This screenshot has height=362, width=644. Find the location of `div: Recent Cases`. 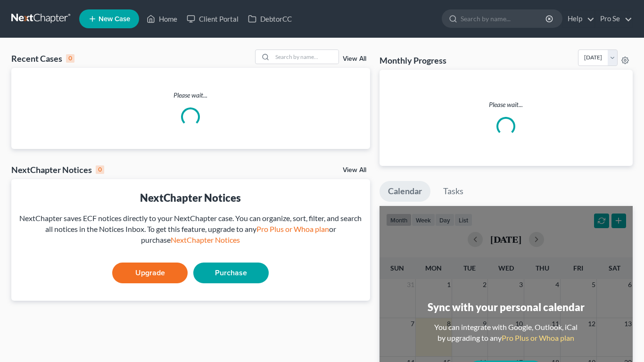

div: Recent Cases is located at coordinates (43, 59).